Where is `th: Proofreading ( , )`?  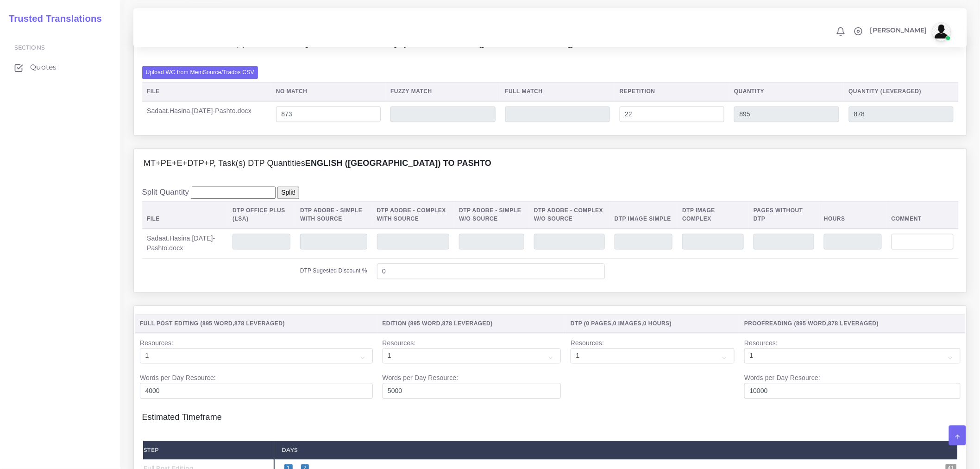
th: Proofreading ( , ) is located at coordinates (853, 324).